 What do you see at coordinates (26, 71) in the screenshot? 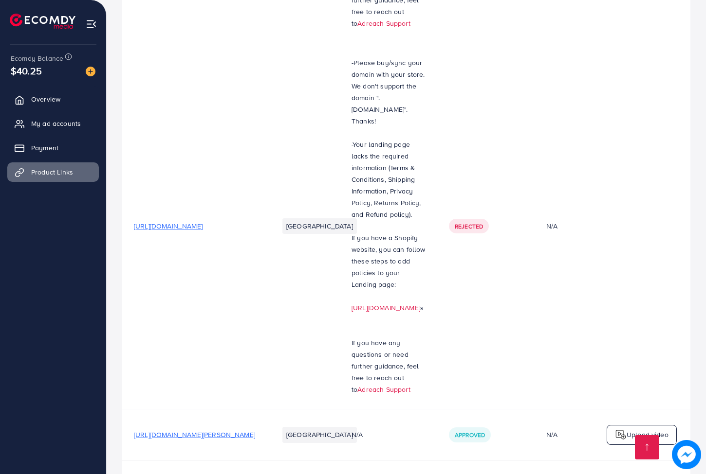
I see `span: $40.25` at bounding box center [26, 71].